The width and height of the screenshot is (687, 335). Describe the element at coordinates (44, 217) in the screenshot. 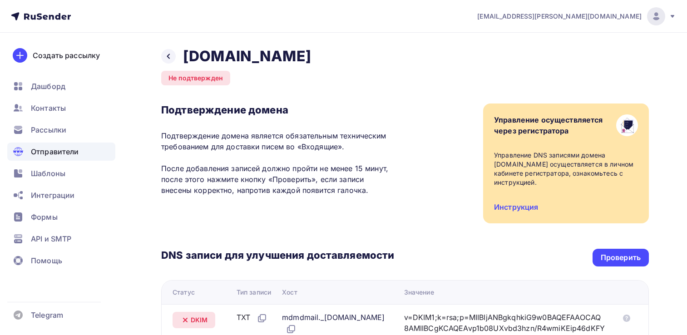

I see `span: Формы` at that location.